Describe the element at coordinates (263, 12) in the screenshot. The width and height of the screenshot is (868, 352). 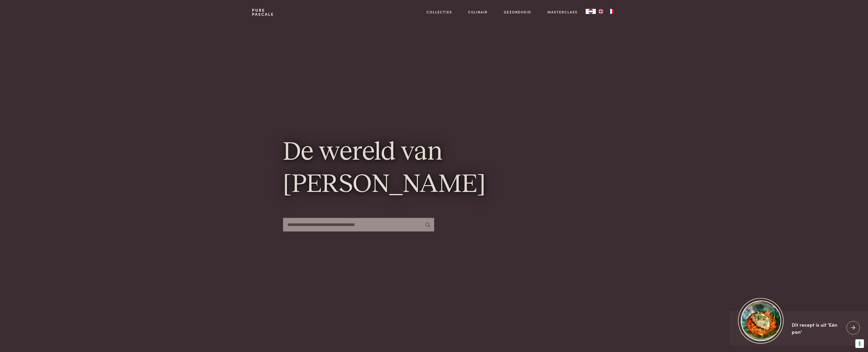
I see `a: PurePascale` at that location.